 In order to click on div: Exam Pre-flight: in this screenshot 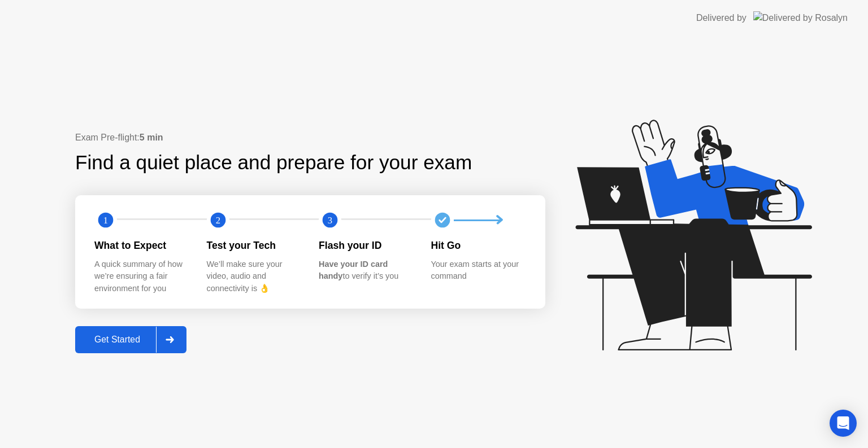, I will do `click(310, 138)`.